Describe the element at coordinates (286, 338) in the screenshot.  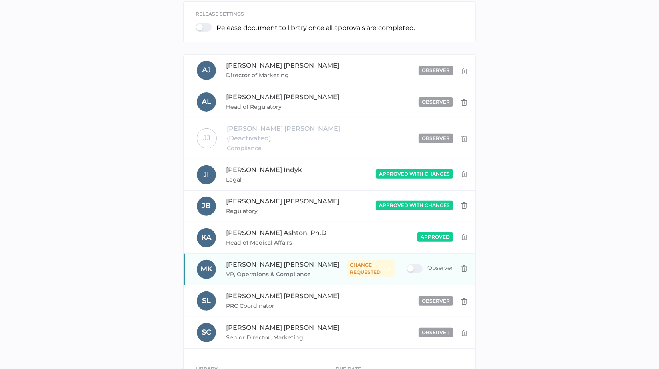
I see `span: Senior Director, Marketing` at that location.